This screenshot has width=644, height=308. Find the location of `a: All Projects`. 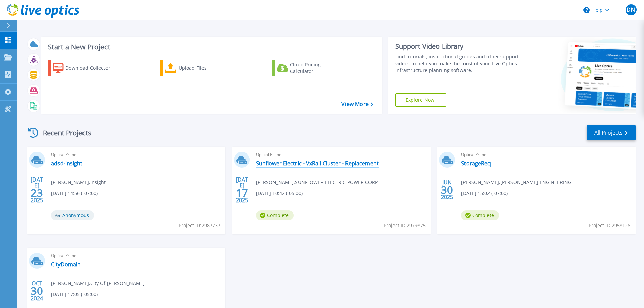

a: All Projects is located at coordinates (611, 132).